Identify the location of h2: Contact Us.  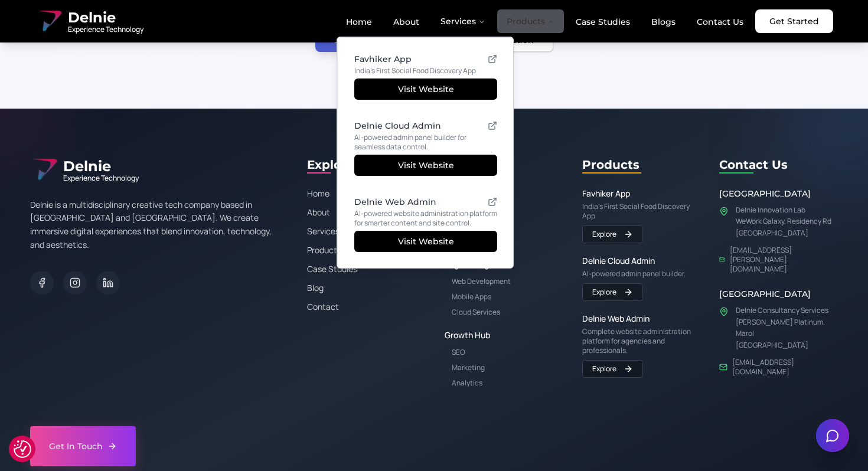
(754, 165).